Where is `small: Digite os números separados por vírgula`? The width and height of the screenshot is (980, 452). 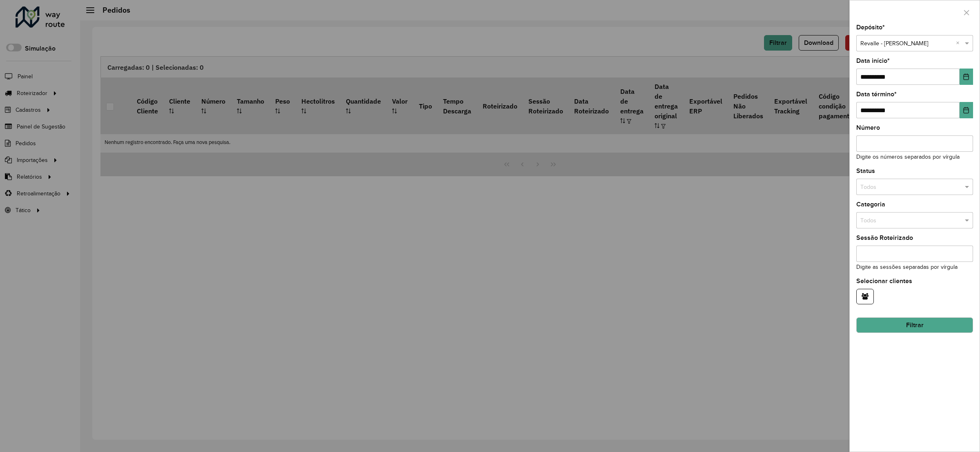 small: Digite os números separados por vírgula is located at coordinates (907, 157).